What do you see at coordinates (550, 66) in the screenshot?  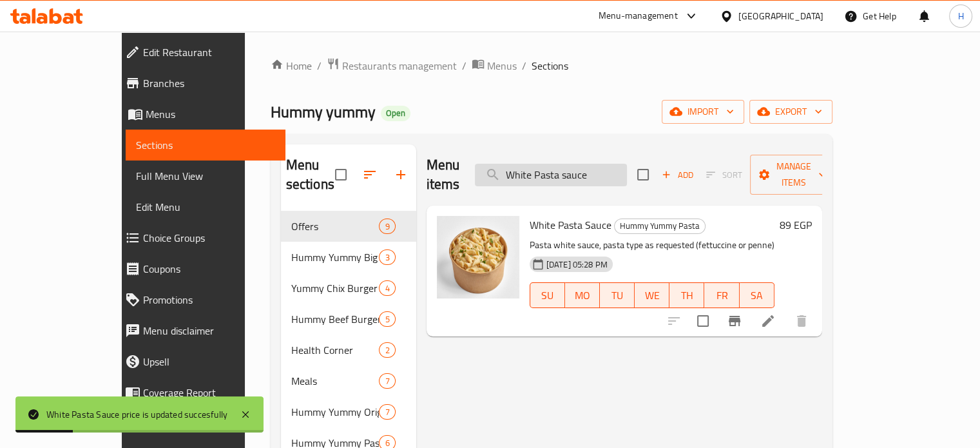 I see `span: Sections` at bounding box center [550, 66].